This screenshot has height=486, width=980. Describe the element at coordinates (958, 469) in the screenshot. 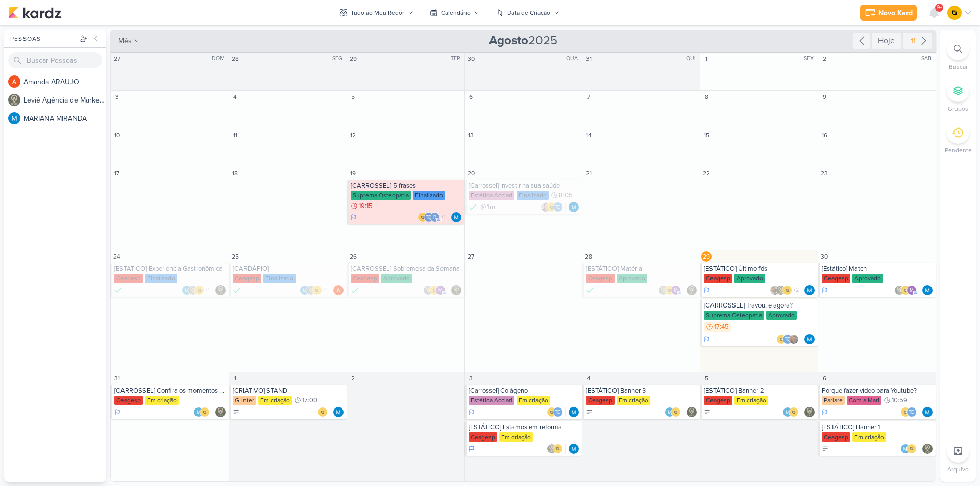

I see `p: Arquivo` at that location.